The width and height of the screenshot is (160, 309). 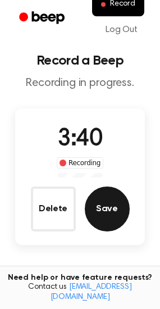 What do you see at coordinates (80, 292) in the screenshot?
I see `span: Contact us` at bounding box center [80, 292].